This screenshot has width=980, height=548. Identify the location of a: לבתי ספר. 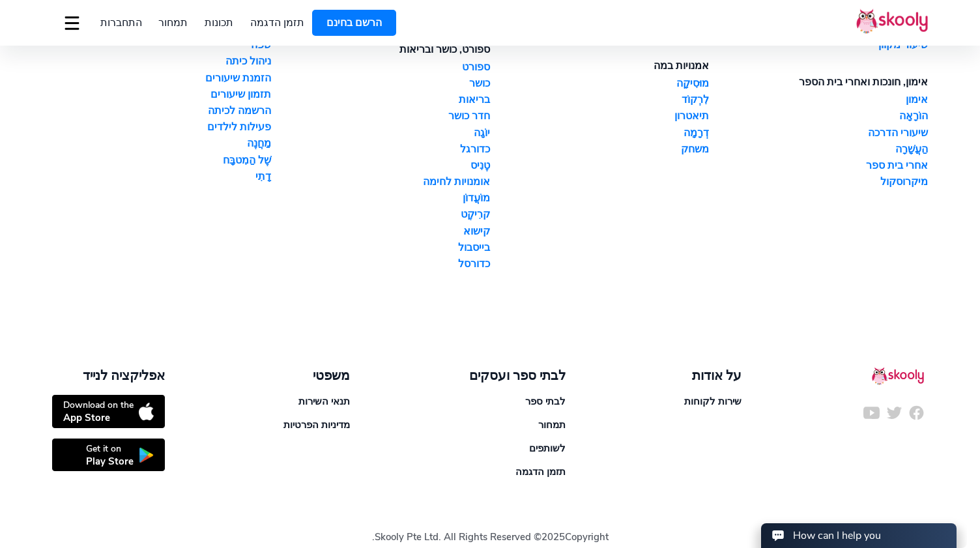
(545, 402).